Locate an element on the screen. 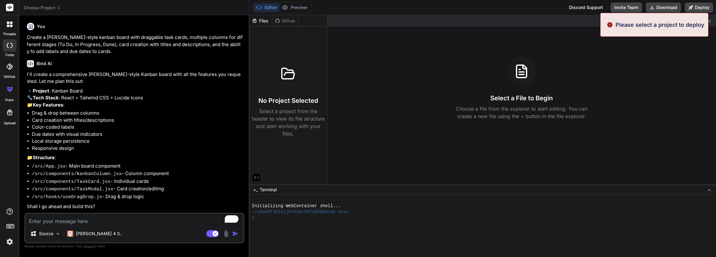 Image resolution: width=716 pixels, height=257 pixels. li: Due dates with visual indicators is located at coordinates (137, 135).